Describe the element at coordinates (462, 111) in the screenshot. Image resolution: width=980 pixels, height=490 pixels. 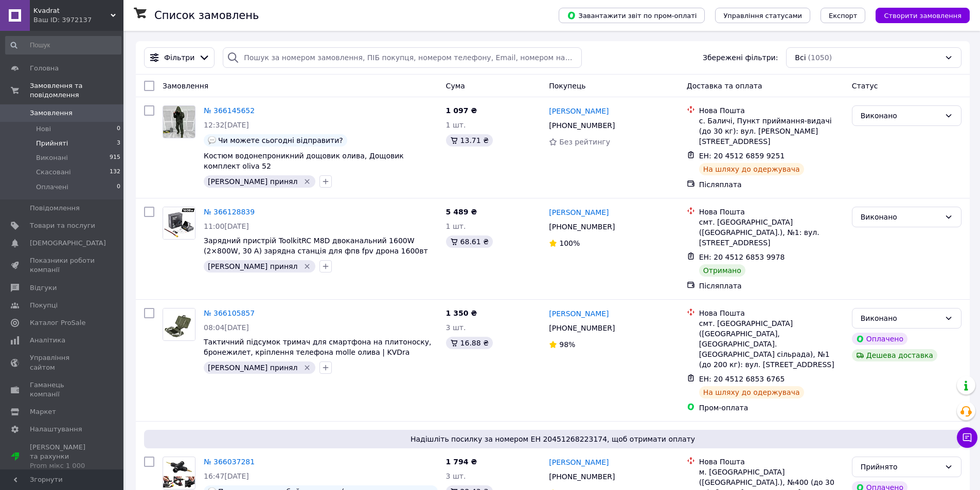
I see `span: 1 097 ₴` at that location.